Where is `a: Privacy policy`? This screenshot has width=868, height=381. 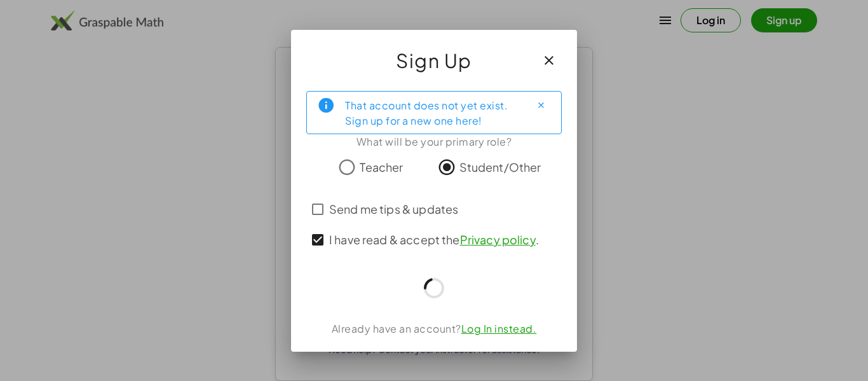
a: Privacy policy is located at coordinates (497, 239).